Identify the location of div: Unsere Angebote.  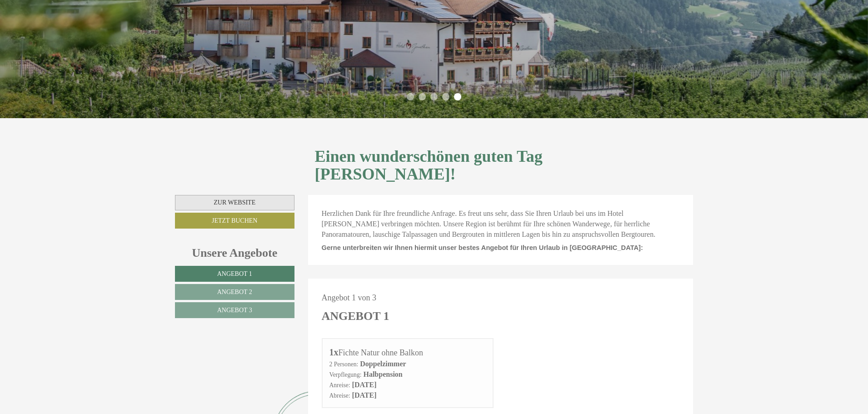
(235, 252).